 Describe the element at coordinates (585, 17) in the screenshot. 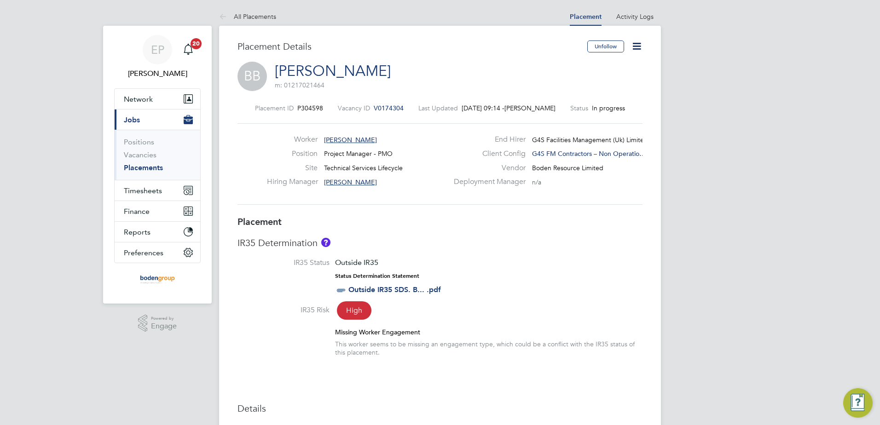

I see `a: Placement` at that location.